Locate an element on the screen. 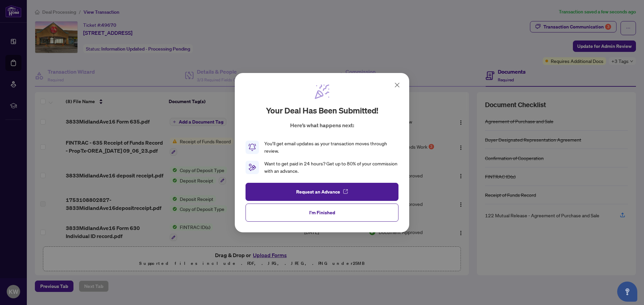  button: Request an Advance is located at coordinates (322, 191).